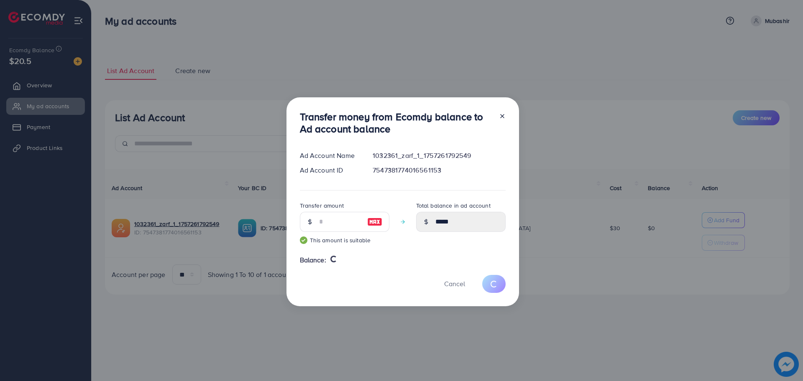 The width and height of the screenshot is (803, 381). I want to click on img: guide, so click(304, 240).